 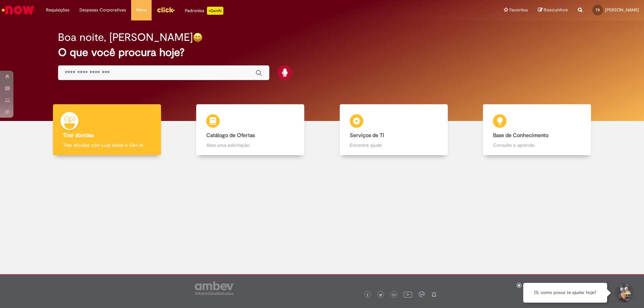 What do you see at coordinates (624, 293) in the screenshot?
I see `button: Iniciar Conversa de Suporte` at bounding box center [624, 293].